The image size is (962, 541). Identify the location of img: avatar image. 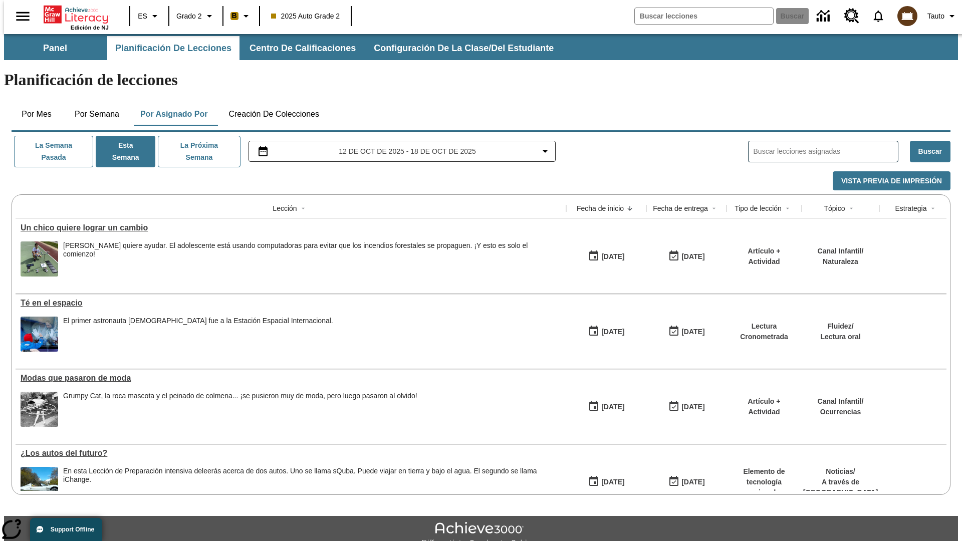
(907, 16).